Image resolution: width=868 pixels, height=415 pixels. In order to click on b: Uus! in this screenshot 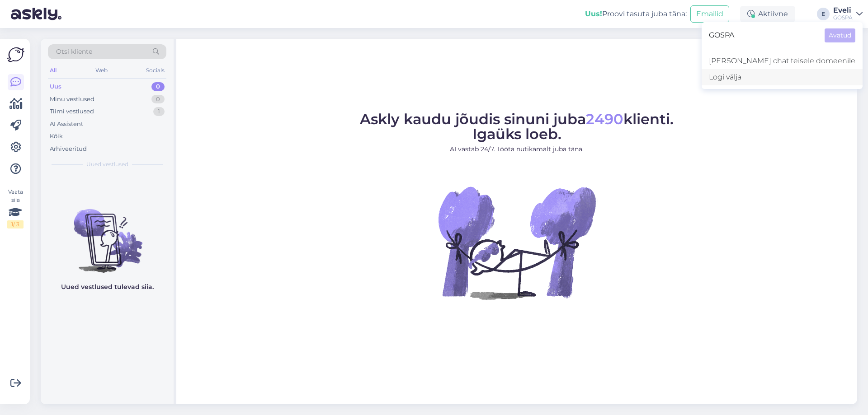, I will do `click(593, 14)`.